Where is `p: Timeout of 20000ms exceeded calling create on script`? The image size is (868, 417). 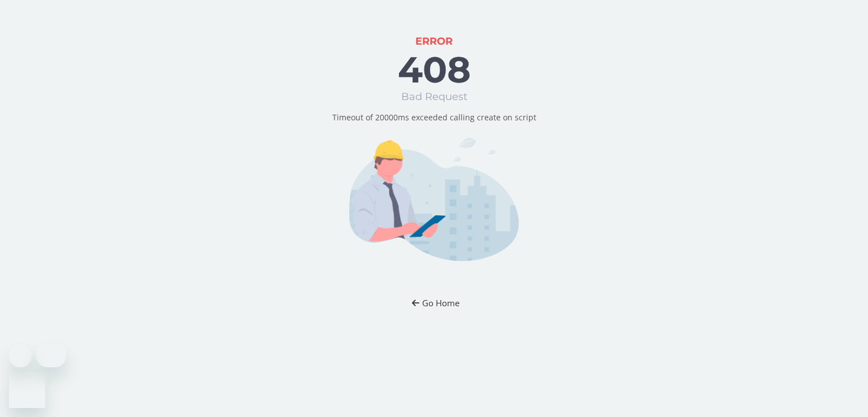 p: Timeout of 20000ms exceeded calling create on script is located at coordinates (434, 117).